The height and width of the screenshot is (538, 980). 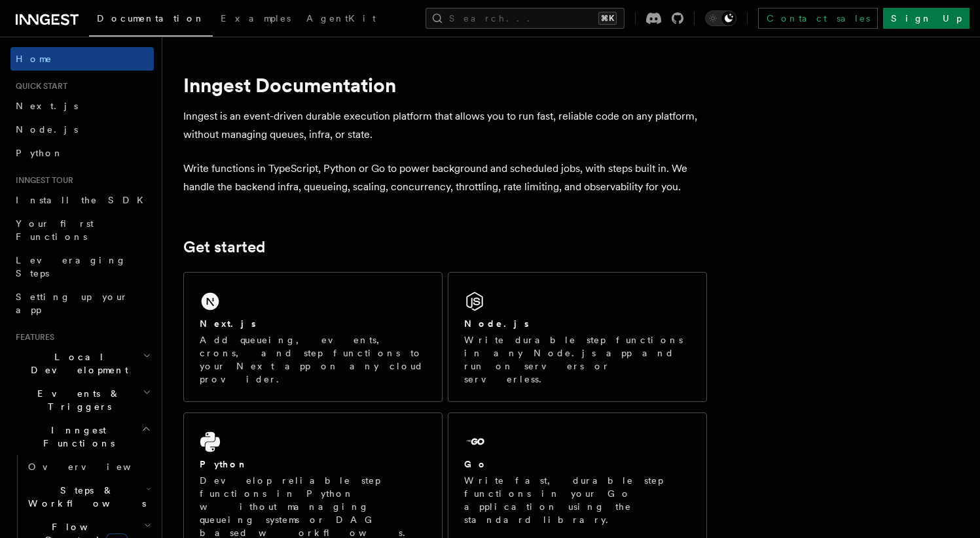 What do you see at coordinates (72, 304) in the screenshot?
I see `span: Setting up your app` at bounding box center [72, 304].